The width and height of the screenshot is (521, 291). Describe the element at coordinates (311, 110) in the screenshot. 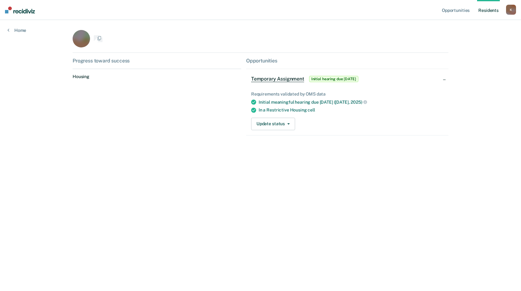

I see `span: cell` at that location.